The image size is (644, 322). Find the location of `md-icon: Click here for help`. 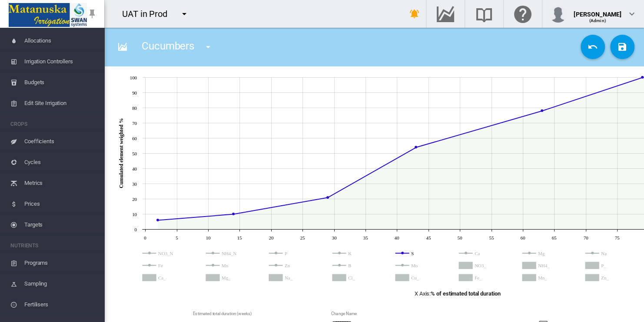

md-icon: Click here for help is located at coordinates (523, 14).